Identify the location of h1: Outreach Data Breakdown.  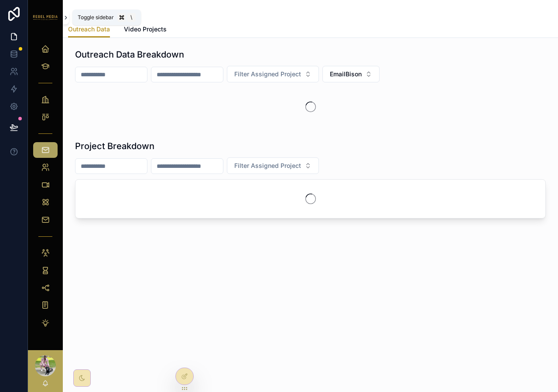
(130, 54).